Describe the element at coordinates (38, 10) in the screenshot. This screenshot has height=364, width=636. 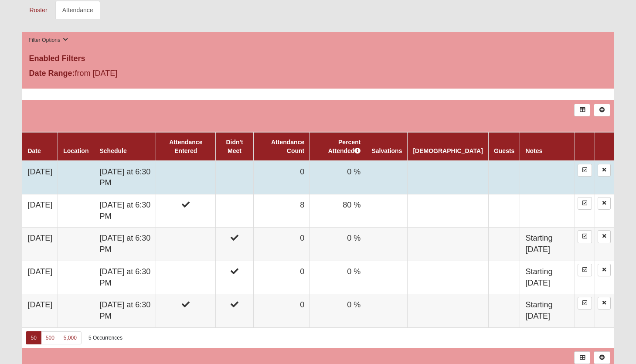
I see `a: Roster` at that location.